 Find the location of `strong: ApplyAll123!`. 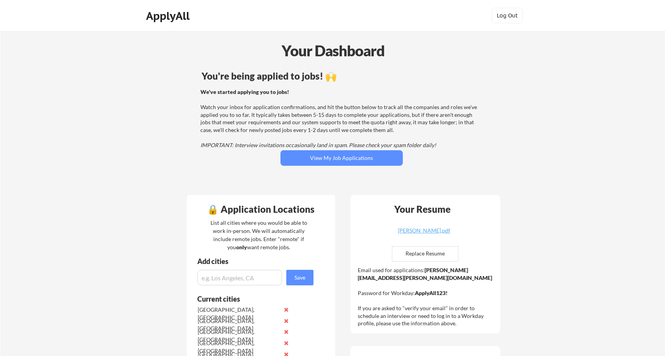

strong: ApplyAll123! is located at coordinates (431, 293).